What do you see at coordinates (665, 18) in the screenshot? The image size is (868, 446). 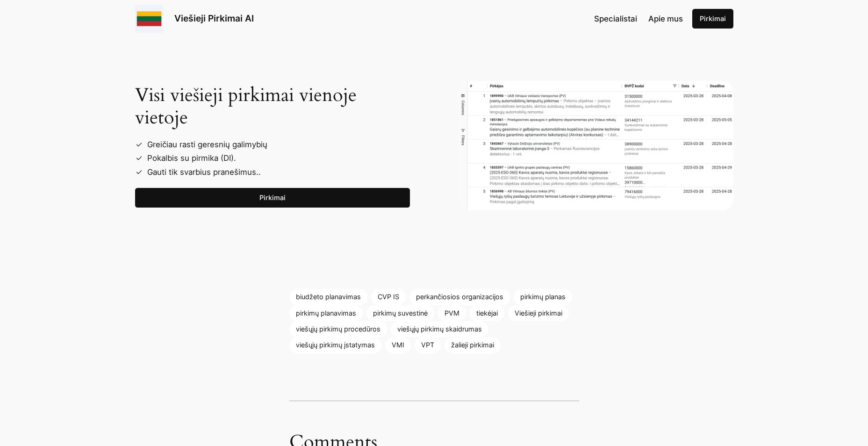 I see `span: Apie mus` at bounding box center [665, 18].